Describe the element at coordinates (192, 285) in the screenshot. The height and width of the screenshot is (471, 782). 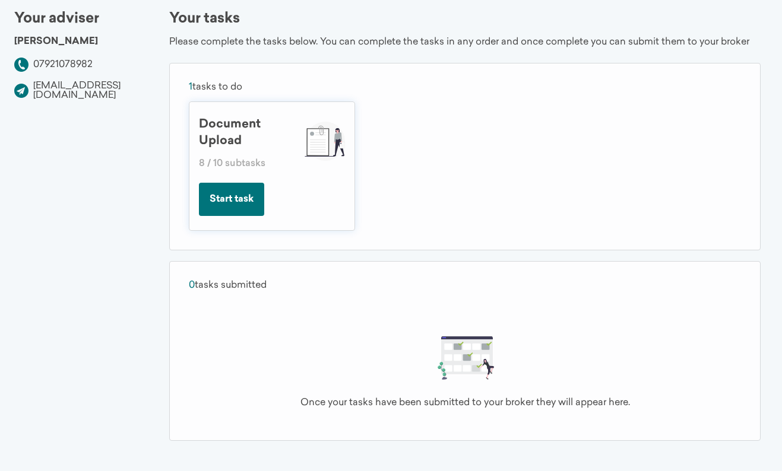
I see `span: 0` at that location.